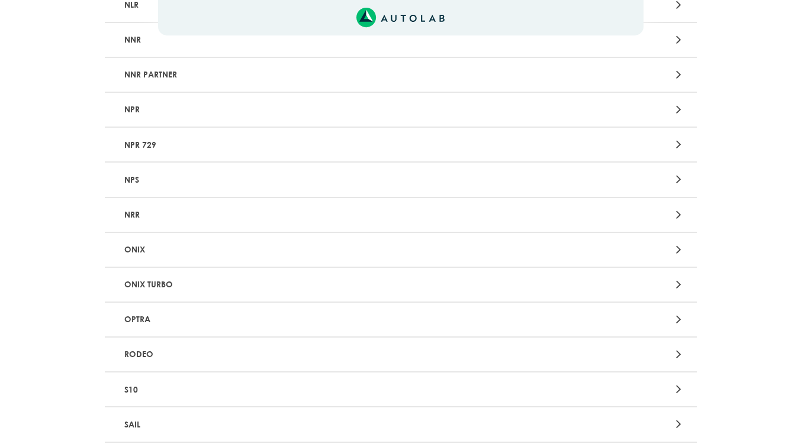  I want to click on p: S10, so click(304, 389).